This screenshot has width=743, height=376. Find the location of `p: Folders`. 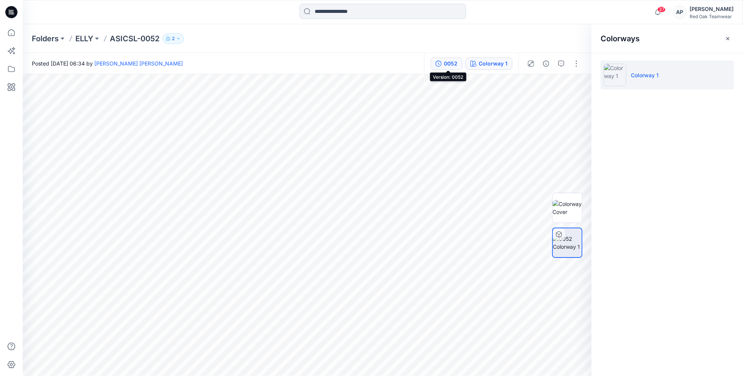

p: Folders is located at coordinates (45, 39).